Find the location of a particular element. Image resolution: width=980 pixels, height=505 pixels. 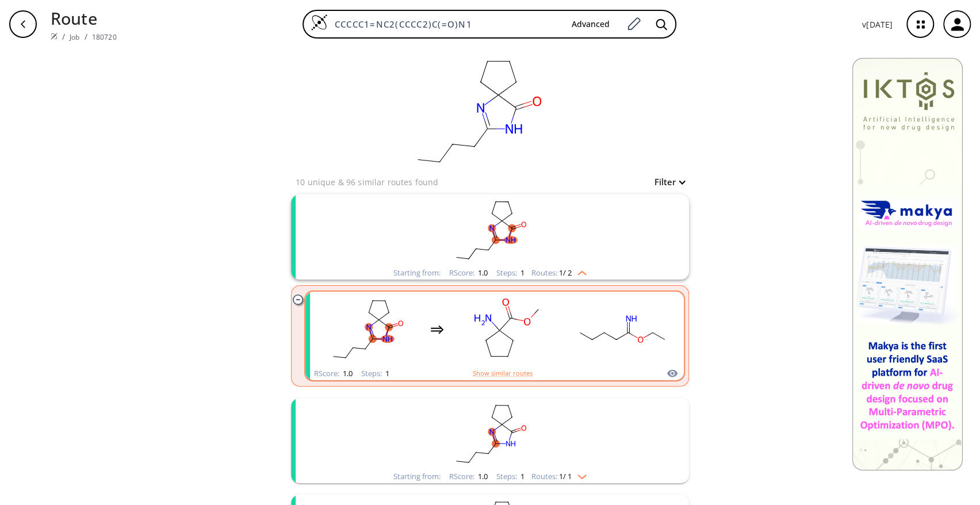

img: Up is located at coordinates (579, 271).